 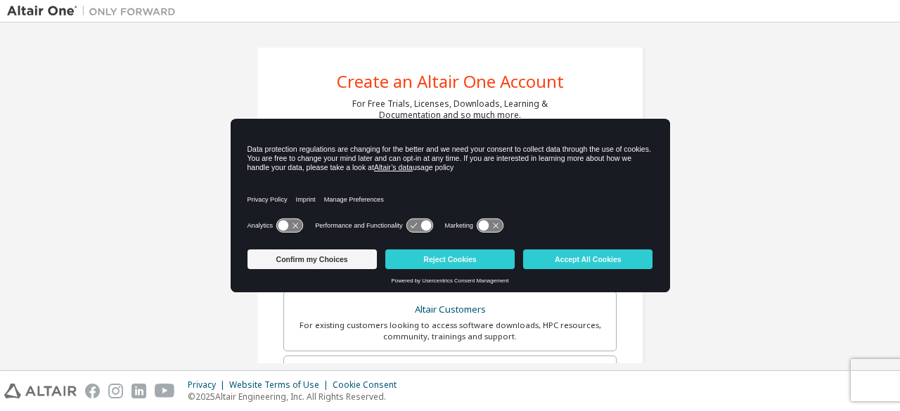 What do you see at coordinates (208, 385) in the screenshot?
I see `div: Privacy` at bounding box center [208, 385].